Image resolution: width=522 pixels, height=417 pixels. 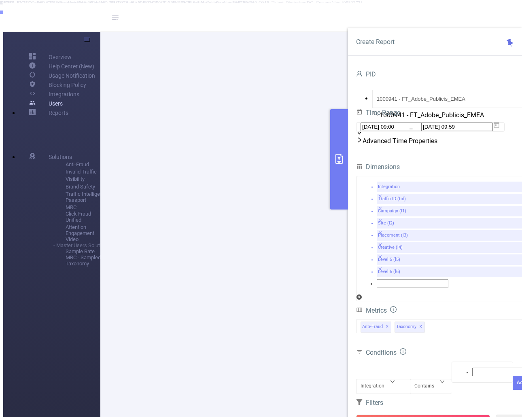 What do you see at coordinates (57, 85) in the screenshot?
I see `a: Blocking Policy` at bounding box center [57, 85].